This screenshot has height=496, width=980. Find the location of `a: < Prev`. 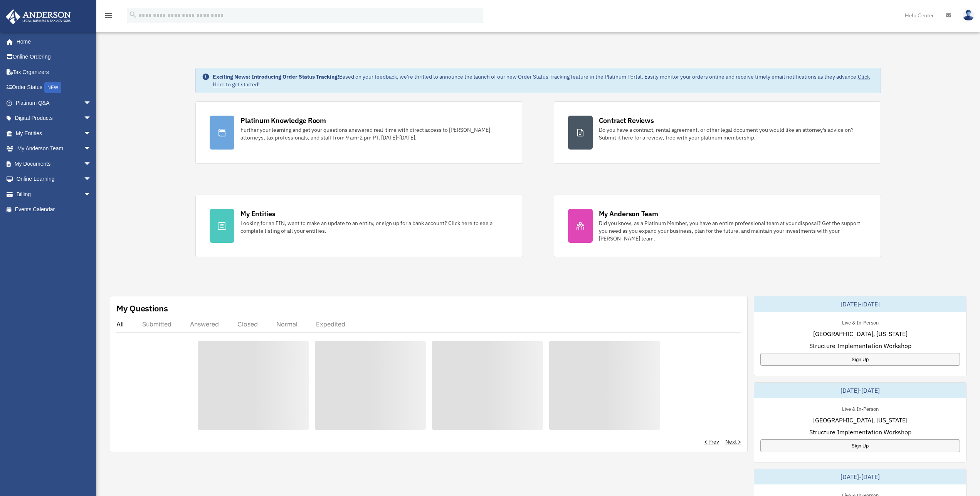

a: < Prev is located at coordinates (711, 442).